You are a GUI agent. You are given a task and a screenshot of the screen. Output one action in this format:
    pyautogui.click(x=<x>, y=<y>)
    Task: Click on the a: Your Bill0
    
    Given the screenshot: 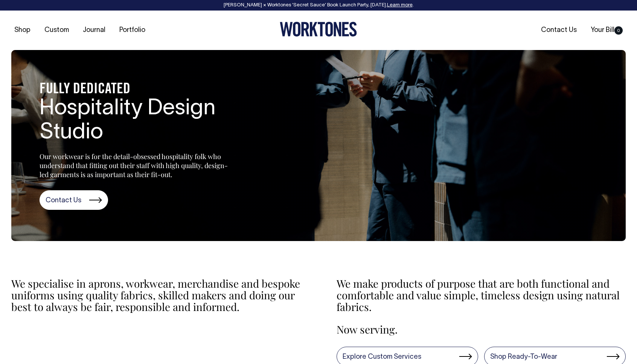 What is the action you would take?
    pyautogui.click(x=607, y=30)
    